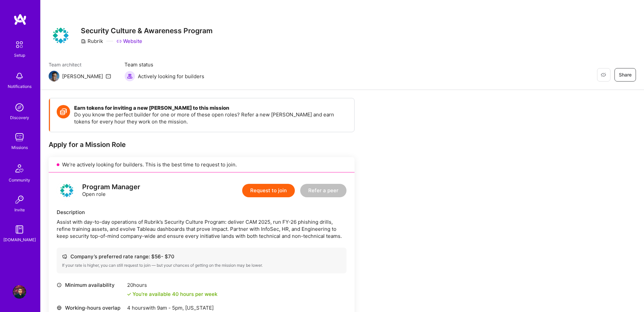 The image size is (644, 312). Describe the element at coordinates (201, 212) in the screenshot. I see `div: Description` at that location.